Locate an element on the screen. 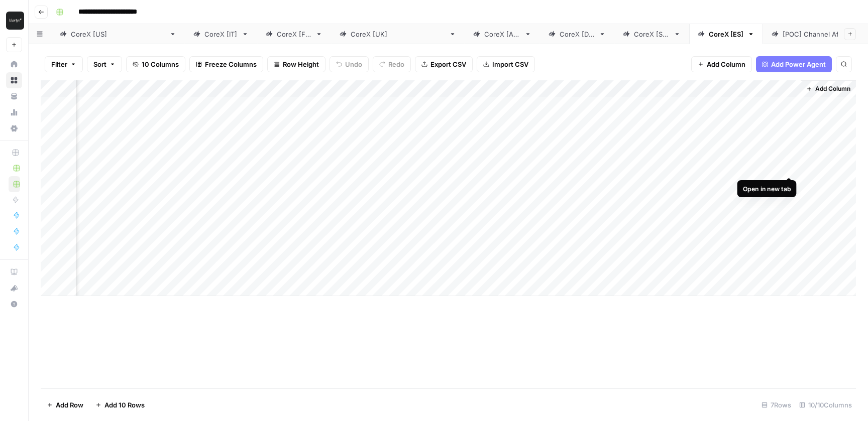  span: Row Height is located at coordinates (301, 64).